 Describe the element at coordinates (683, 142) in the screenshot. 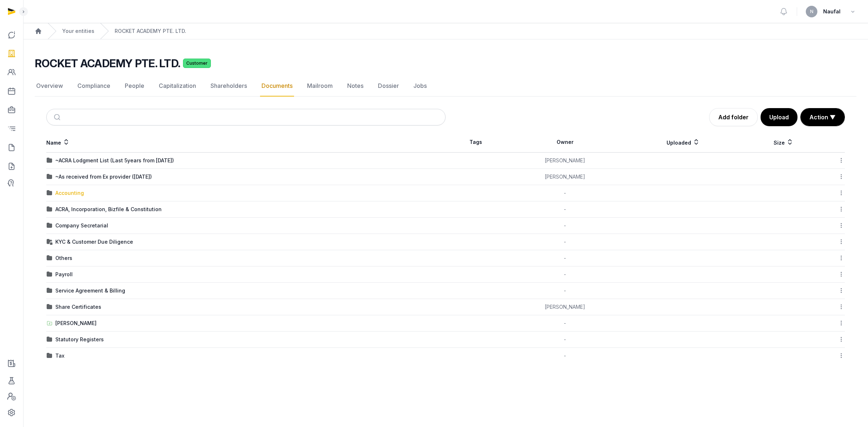

I see `th: Uploaded` at that location.